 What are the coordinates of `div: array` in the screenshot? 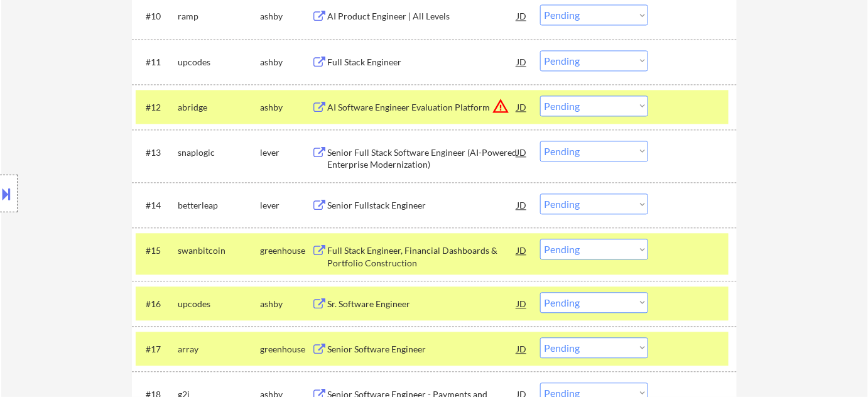 It's located at (219, 349).